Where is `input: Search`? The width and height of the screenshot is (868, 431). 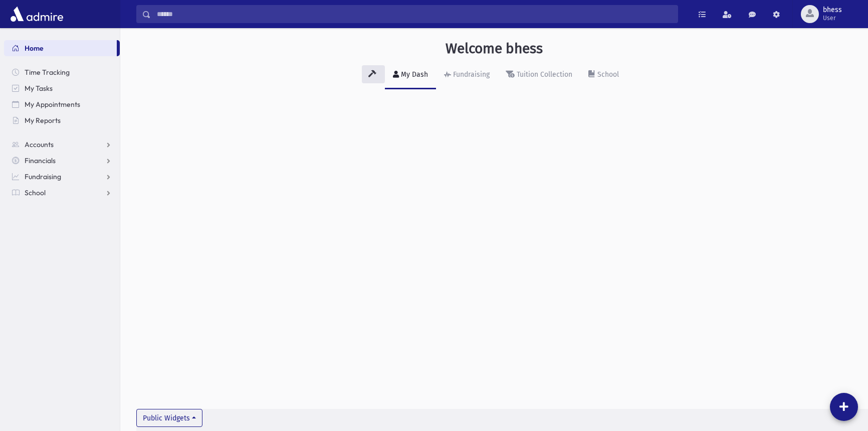 input: Search is located at coordinates (414, 14).